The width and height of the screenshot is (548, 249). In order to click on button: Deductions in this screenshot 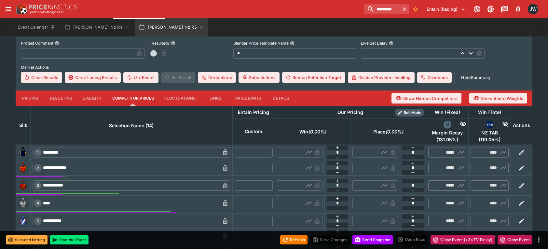, I will do `click(217, 77)`.